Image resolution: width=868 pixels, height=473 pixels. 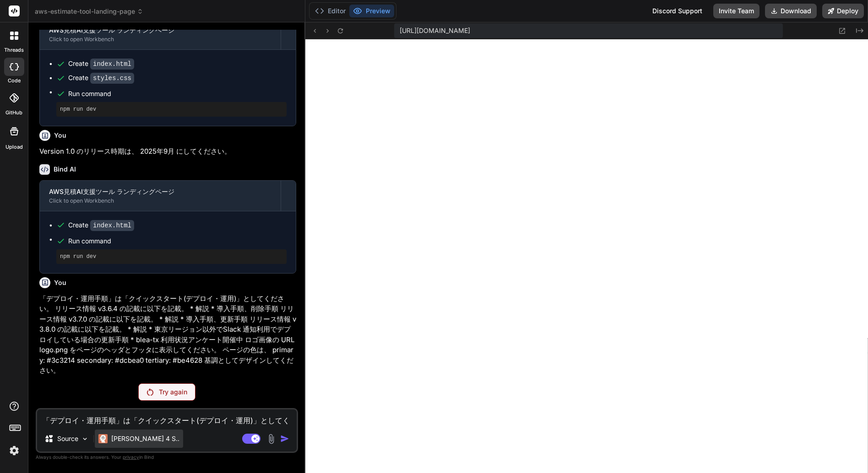 What do you see at coordinates (173, 392) in the screenshot?
I see `p: Try again` at bounding box center [173, 392].